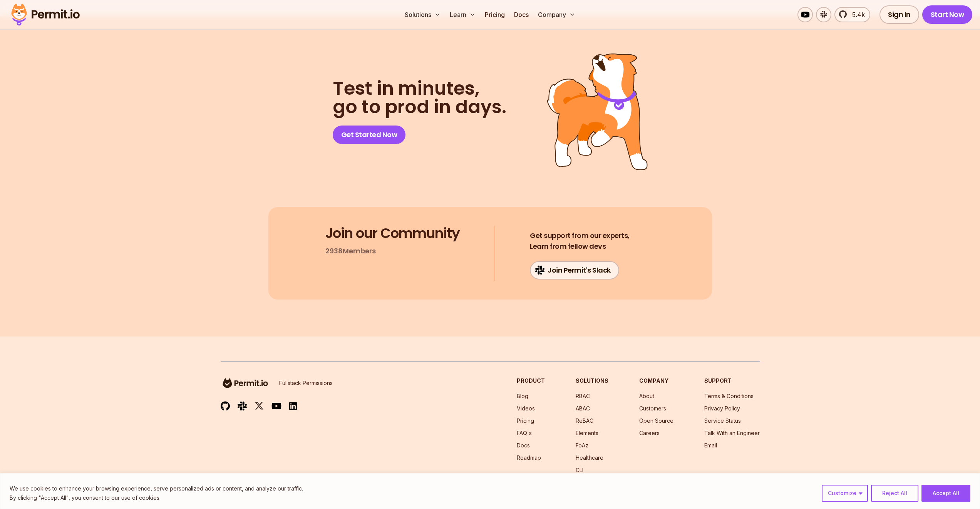 The height and width of the screenshot is (509, 980). Describe the element at coordinates (582, 445) in the screenshot. I see `a: FoAz` at that location.